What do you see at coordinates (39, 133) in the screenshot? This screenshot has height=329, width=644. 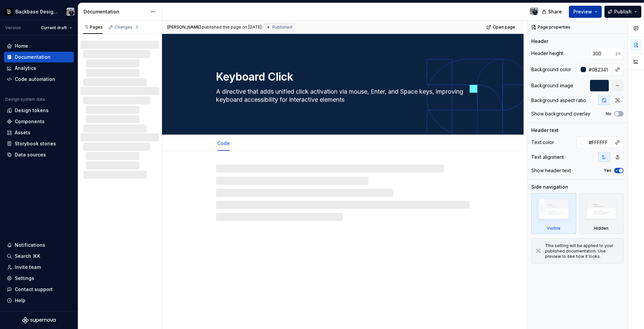 I see `a: Assets` at bounding box center [39, 133].